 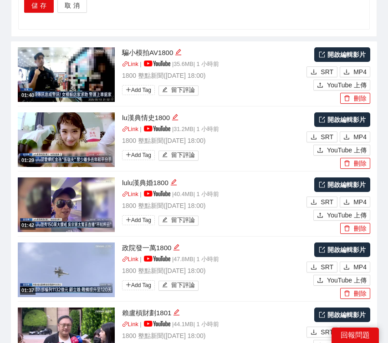 What do you see at coordinates (213, 130) in the screenshot?
I see `p: | | 31.2 MB | 1 小時前` at bounding box center [213, 130].